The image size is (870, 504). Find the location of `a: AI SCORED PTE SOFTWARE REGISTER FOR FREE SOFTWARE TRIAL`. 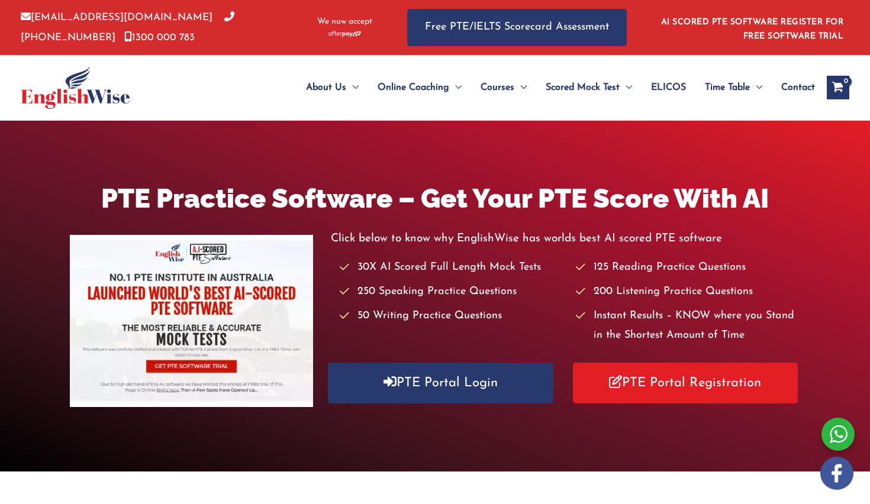

a: AI SCORED PTE SOFTWARE REGISTER FOR FREE SOFTWARE TRIAL is located at coordinates (752, 29).